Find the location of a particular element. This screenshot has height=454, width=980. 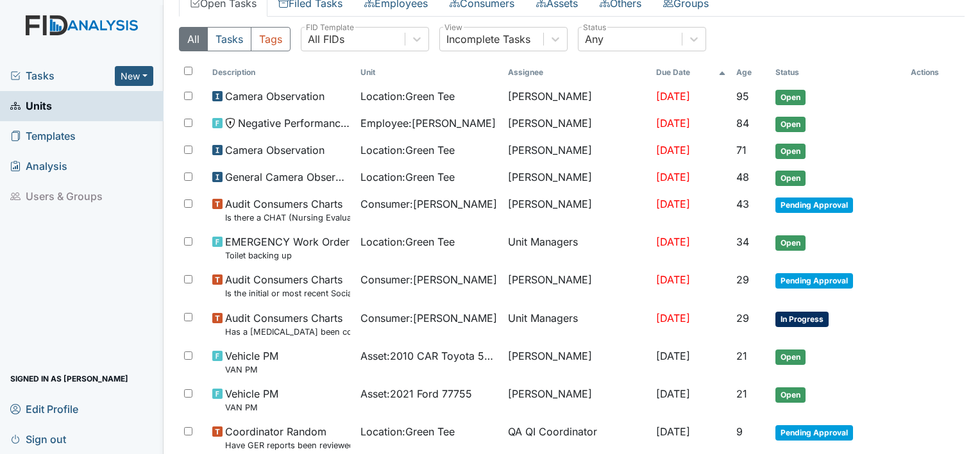

span: General Camera Observation is located at coordinates (287, 177).